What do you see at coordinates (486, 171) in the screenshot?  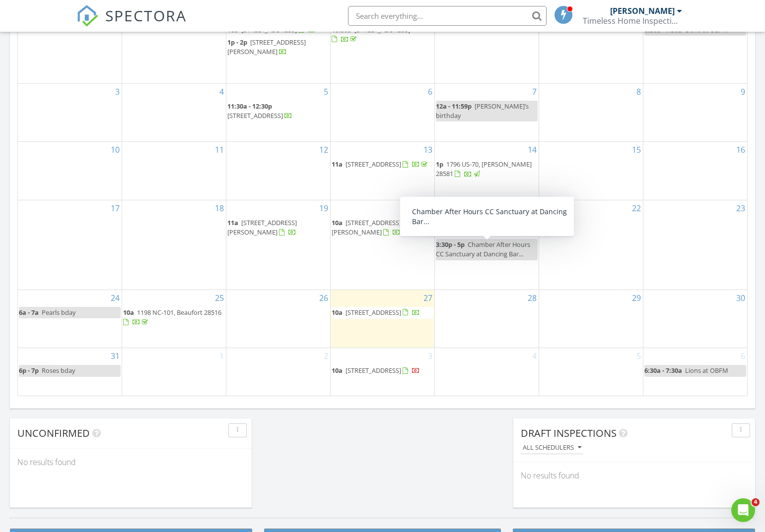 I see `td: Go to August 14, 2025` at bounding box center [486, 171].